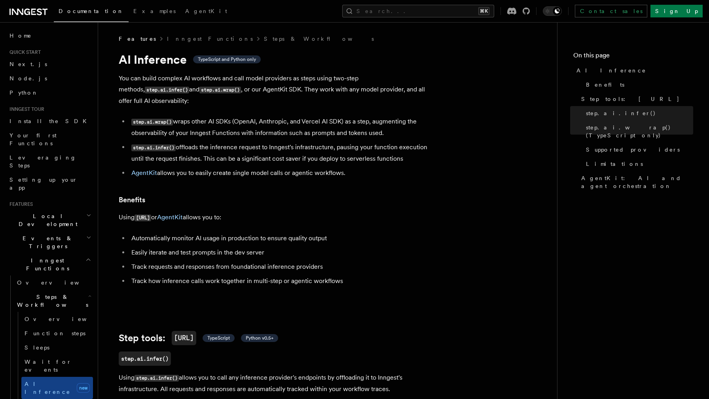  What do you see at coordinates (206, 11) in the screenshot?
I see `span: AgentKit` at bounding box center [206, 11].